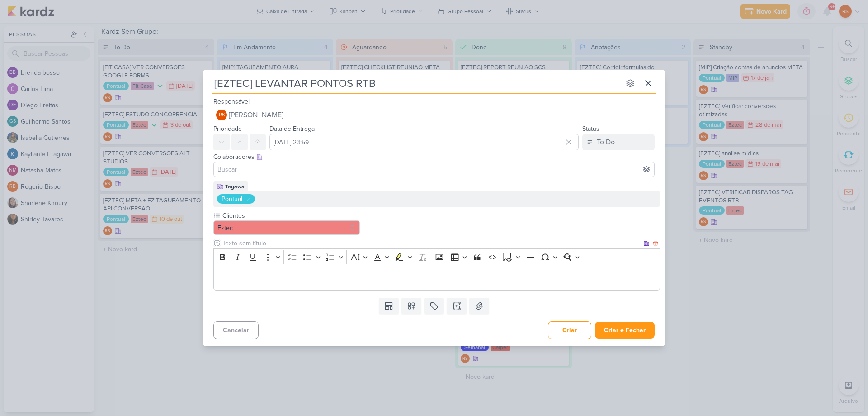  What do you see at coordinates (235, 186) in the screenshot?
I see `div: Tagawa` at bounding box center [235, 186].